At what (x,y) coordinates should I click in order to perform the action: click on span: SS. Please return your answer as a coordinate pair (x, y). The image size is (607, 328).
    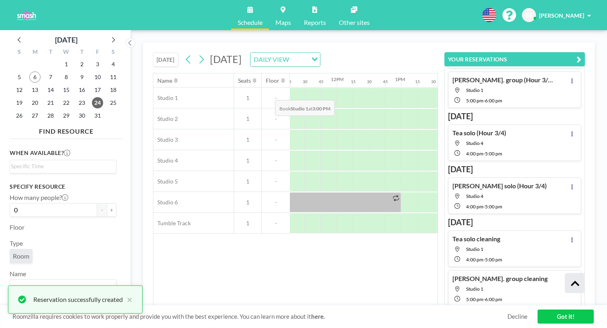
    Looking at the image, I should click on (529, 15).